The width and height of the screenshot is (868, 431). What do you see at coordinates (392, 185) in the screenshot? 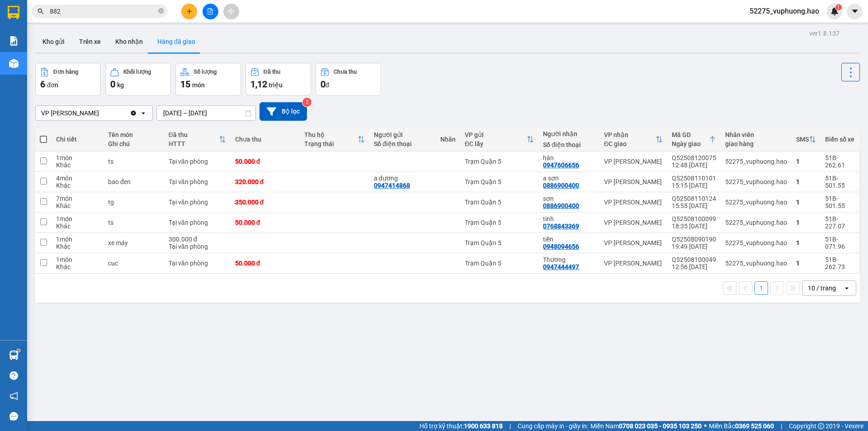
I see `div: 0947414868` at bounding box center [392, 185].